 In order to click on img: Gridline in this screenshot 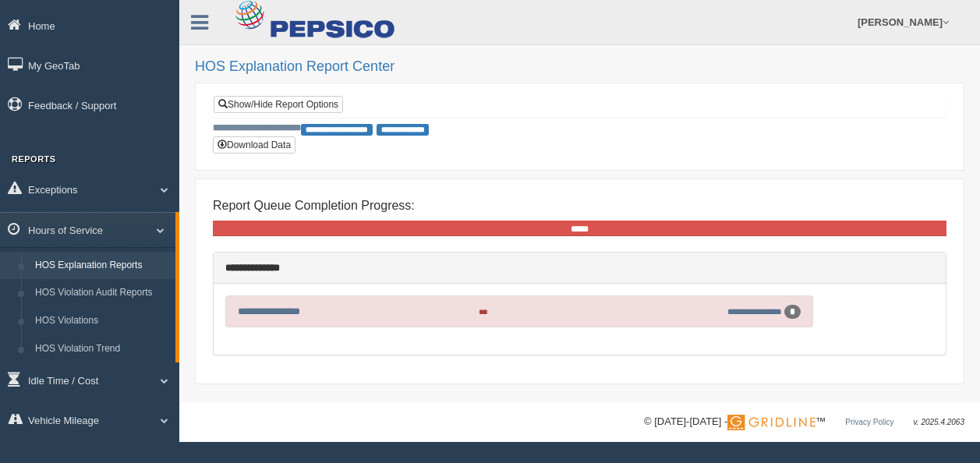, I will do `click(771, 422)`.